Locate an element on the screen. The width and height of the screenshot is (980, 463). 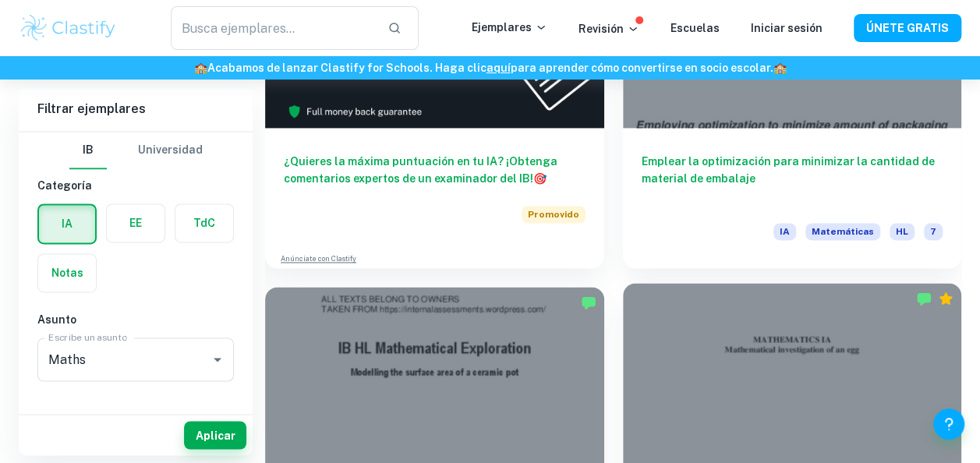
h6: ¿Quieres la máxima puntuación en tu IA? ¡Obtenga comentarios expertos de un examinador del IB! is located at coordinates (435, 170).